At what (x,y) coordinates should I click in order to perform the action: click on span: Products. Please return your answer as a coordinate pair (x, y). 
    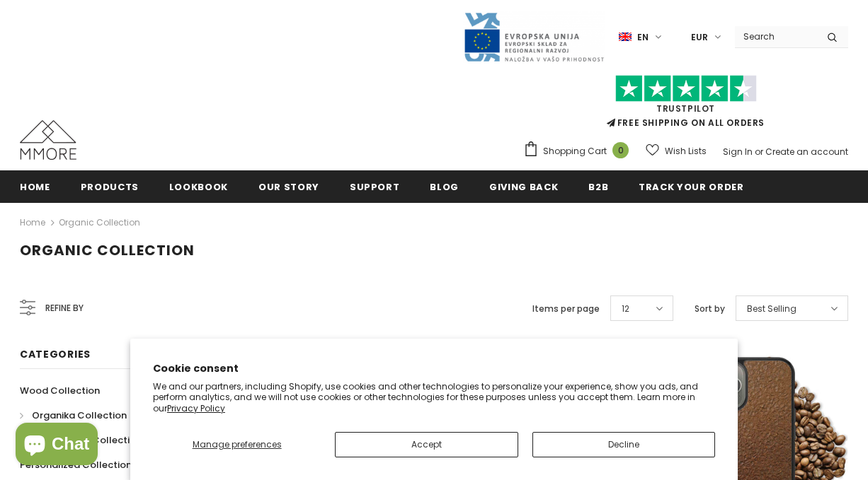
    Looking at the image, I should click on (109, 187).